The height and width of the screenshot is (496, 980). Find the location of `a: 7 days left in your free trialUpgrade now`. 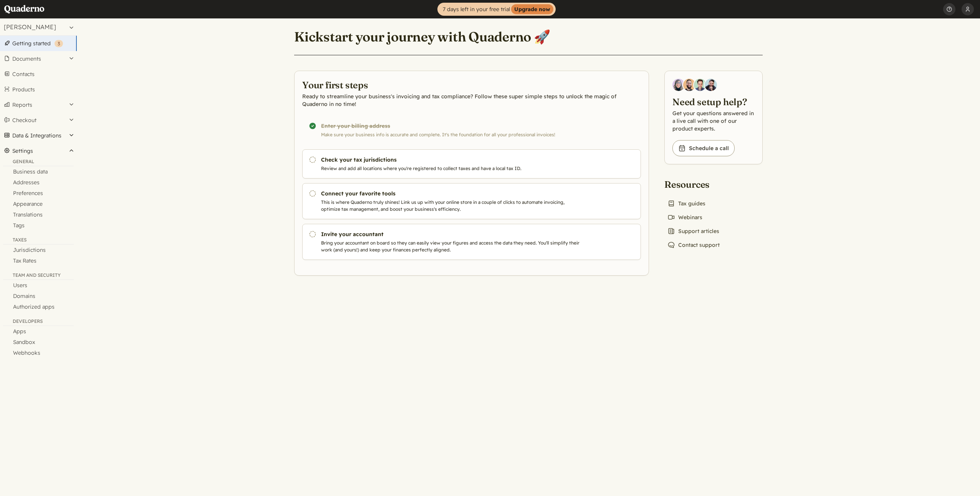

a: 7 days left in your free trialUpgrade now is located at coordinates (496, 9).